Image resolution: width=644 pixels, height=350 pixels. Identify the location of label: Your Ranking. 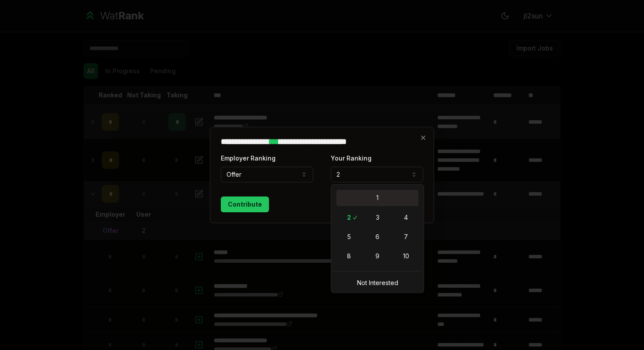
(351, 158).